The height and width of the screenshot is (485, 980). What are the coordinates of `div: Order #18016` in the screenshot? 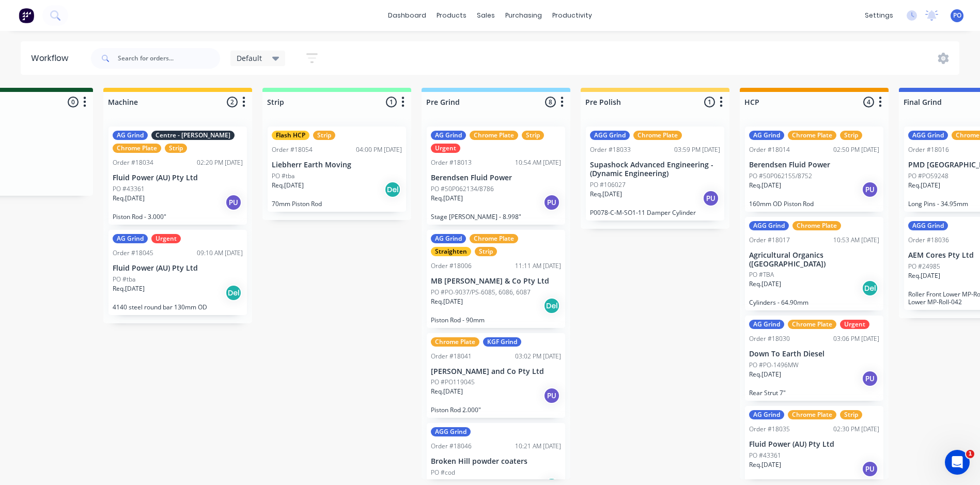 It's located at (928, 150).